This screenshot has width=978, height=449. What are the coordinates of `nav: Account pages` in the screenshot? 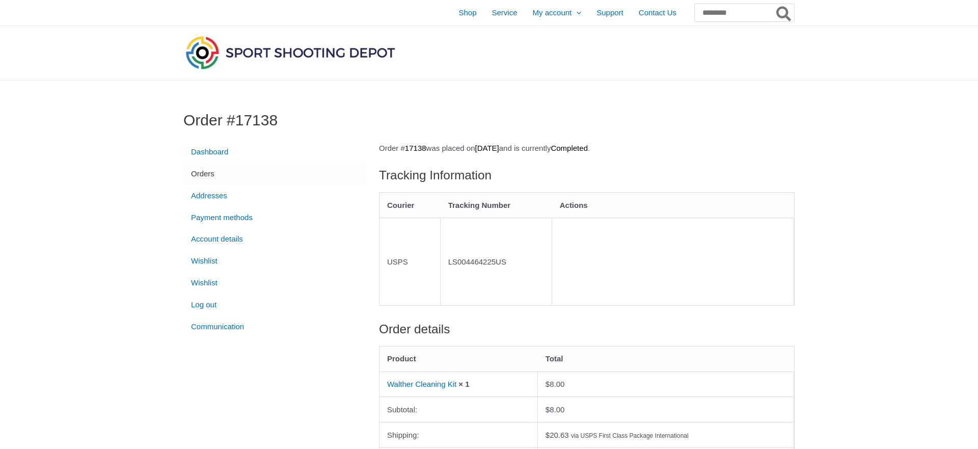 It's located at (275, 239).